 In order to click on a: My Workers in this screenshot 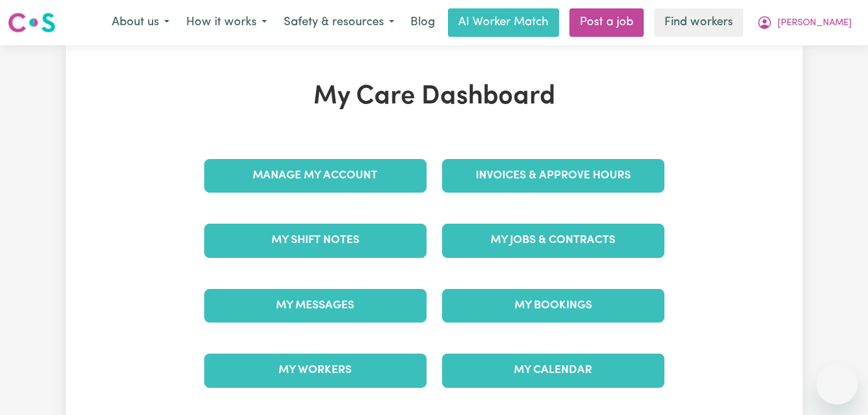, I will do `click(315, 371)`.